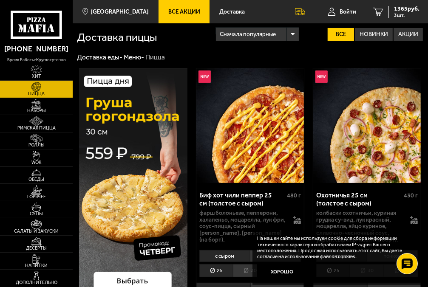 The width and height of the screenshot is (428, 287). What do you see at coordinates (408, 34) in the screenshot?
I see `label: Акции` at bounding box center [408, 34].